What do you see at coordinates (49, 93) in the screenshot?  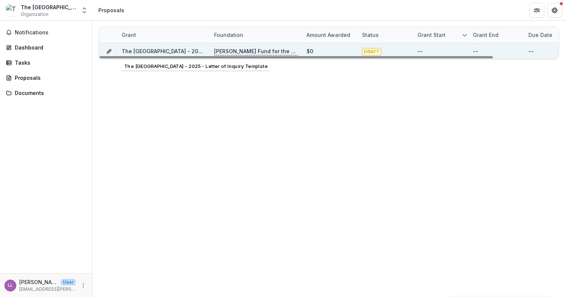 I see `div: Documents` at bounding box center [49, 93].